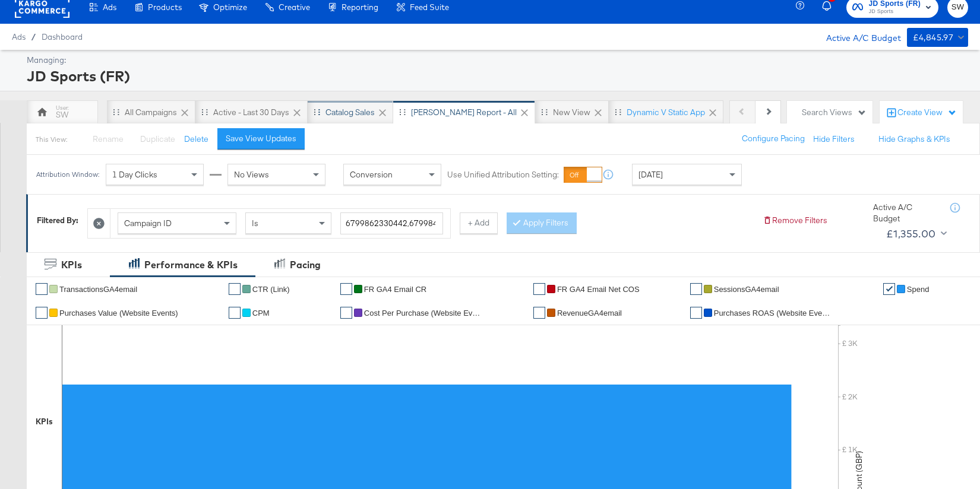 The width and height of the screenshot is (980, 489). What do you see at coordinates (58, 220) in the screenshot?
I see `div: Filtered By:` at bounding box center [58, 220].